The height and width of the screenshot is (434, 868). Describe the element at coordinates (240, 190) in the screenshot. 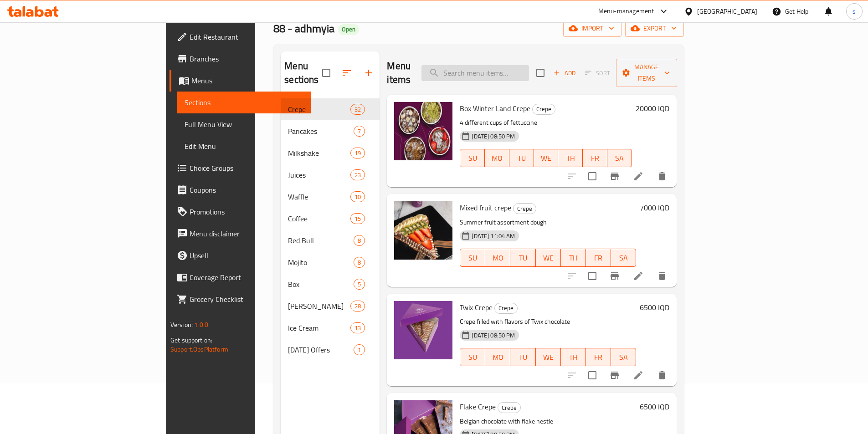

I see `a: Coupons` at that location.